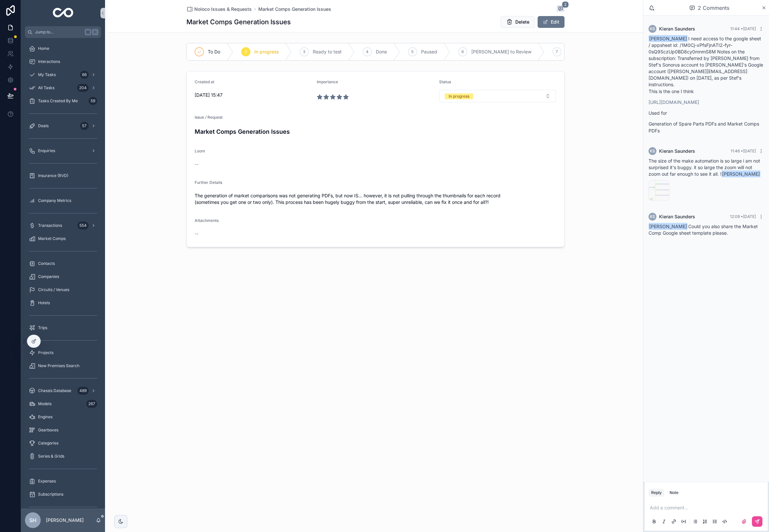  What do you see at coordinates (63, 481) in the screenshot?
I see `a: Expenses` at bounding box center [63, 481].